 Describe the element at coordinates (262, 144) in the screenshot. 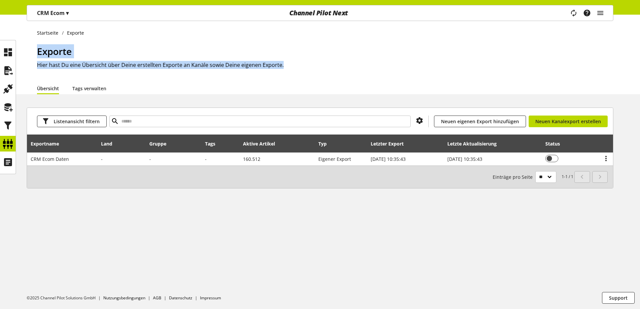

I see `div: Aktive Artikel` at that location.